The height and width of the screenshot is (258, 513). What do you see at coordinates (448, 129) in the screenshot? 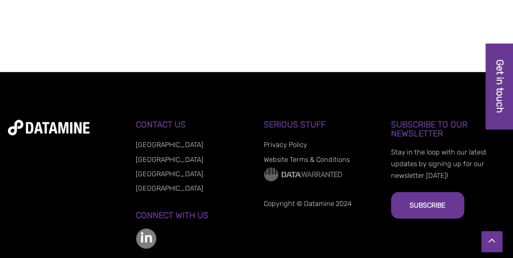
I see `h3: Subscribe to our Newsletter` at bounding box center [448, 129].